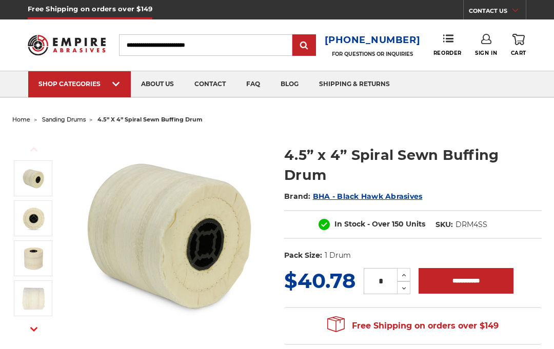 The width and height of the screenshot is (554, 349). I want to click on p: FOR QUESTIONS OR INQUIRIES, so click(372, 54).